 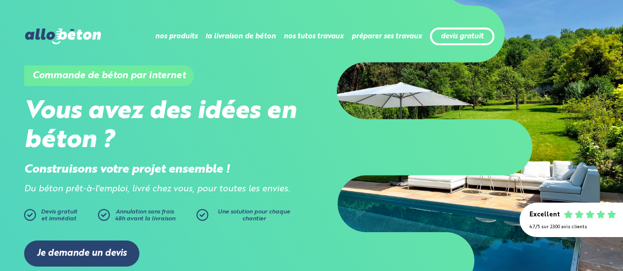 What do you see at coordinates (59, 216) in the screenshot?
I see `span: Devis gratuit et immédiat` at bounding box center [59, 216].